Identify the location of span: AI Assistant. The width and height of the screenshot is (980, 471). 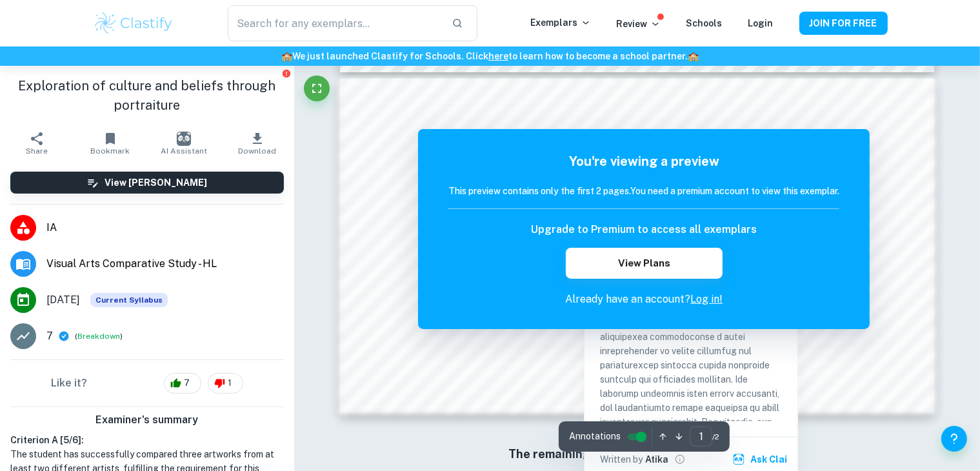
(184, 151).